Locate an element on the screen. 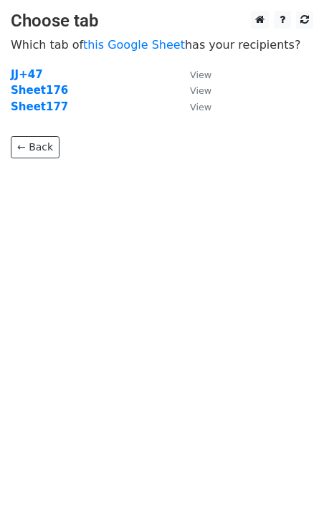 This screenshot has width=324, height=513. a: ← Back is located at coordinates (35, 147).